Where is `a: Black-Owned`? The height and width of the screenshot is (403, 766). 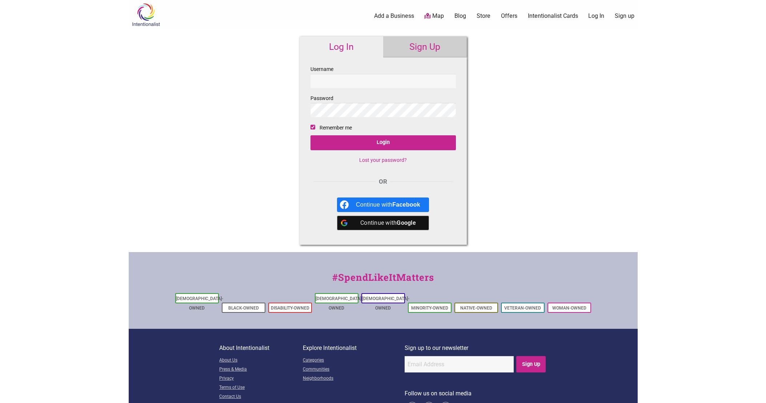 a: Black-Owned is located at coordinates (244, 308).